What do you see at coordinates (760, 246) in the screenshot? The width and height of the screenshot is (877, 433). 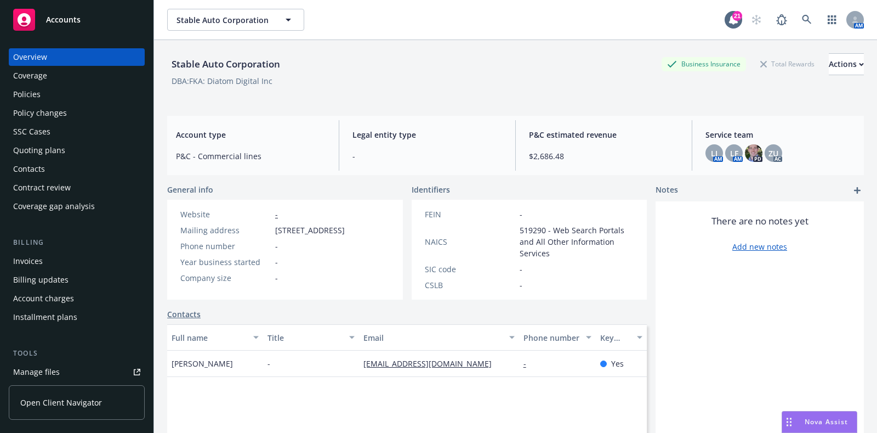 I see `a: Add new notes` at bounding box center [760, 246].